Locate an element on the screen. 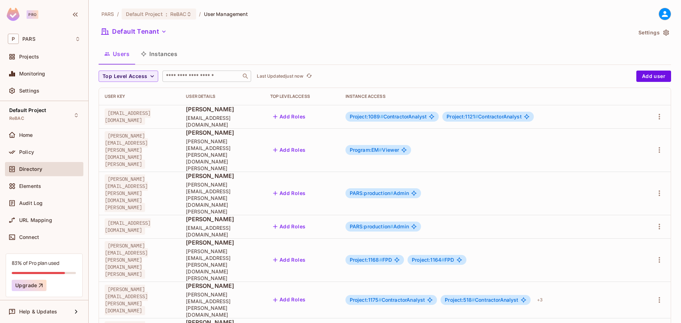 This screenshot has width=681, height=323. div: User Details is located at coordinates (222, 96).